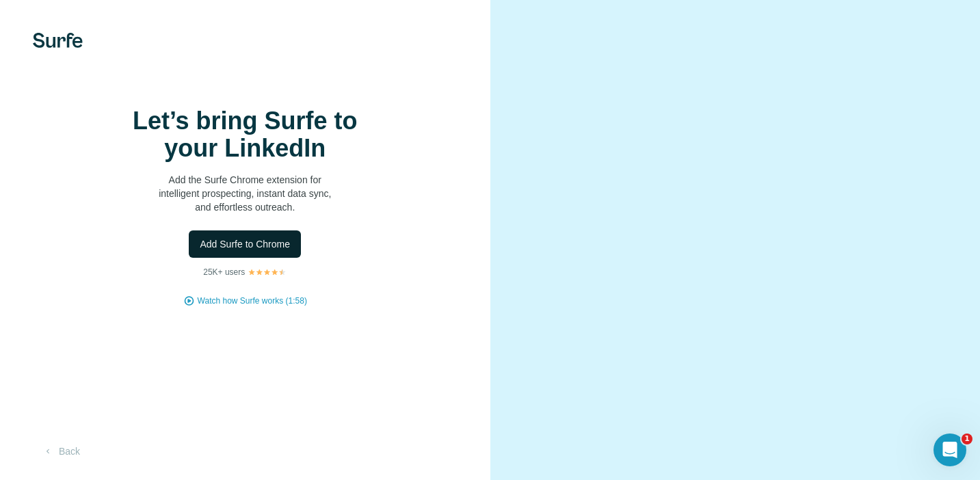 This screenshot has width=980, height=480. I want to click on p: Add the Surfe Chrome extension for intelligent prospecting, instant data sync, and effortless out..., so click(245, 193).